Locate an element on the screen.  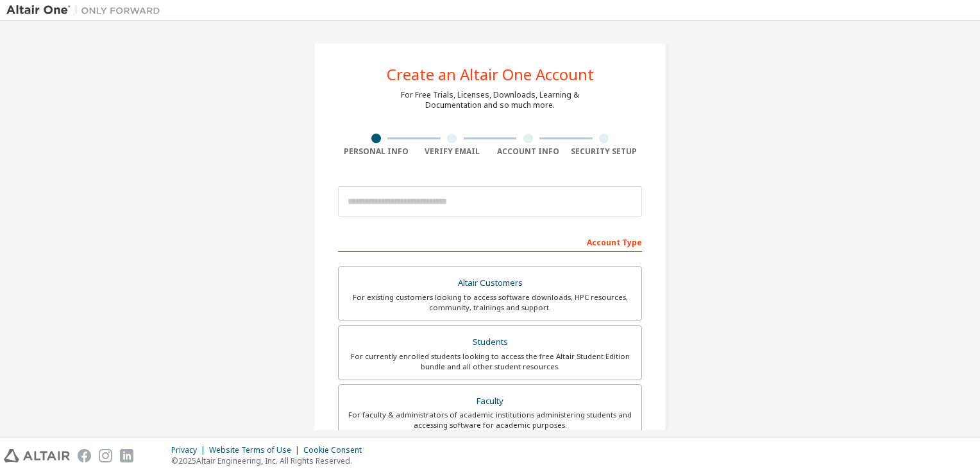
div: Personal Info is located at coordinates (376, 151).